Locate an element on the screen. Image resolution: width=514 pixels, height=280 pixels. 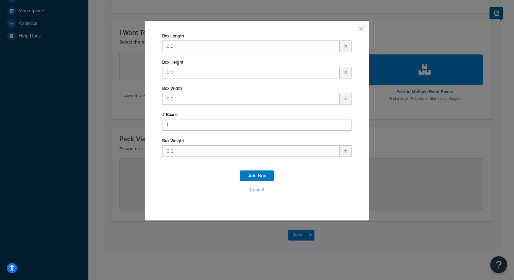
span: lb is located at coordinates (346, 151).